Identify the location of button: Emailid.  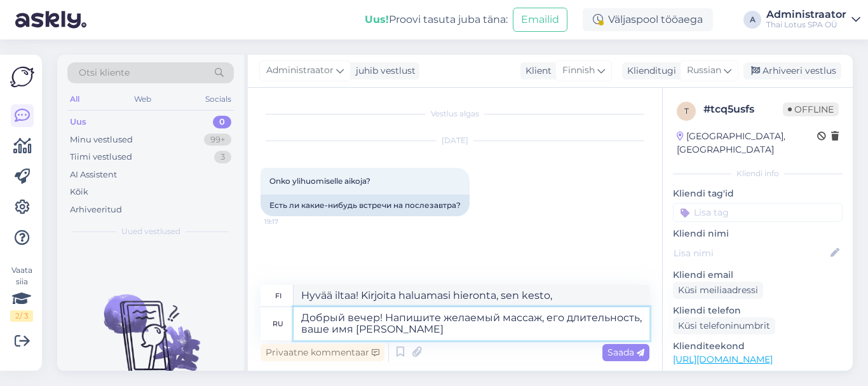
(540, 20).